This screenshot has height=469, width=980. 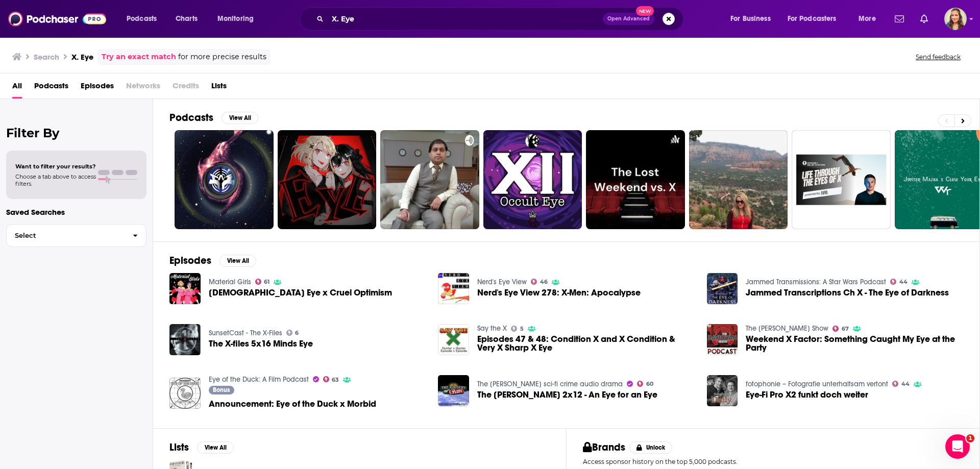 I want to click on input: Search podcasts, credits, & more..., so click(x=465, y=19).